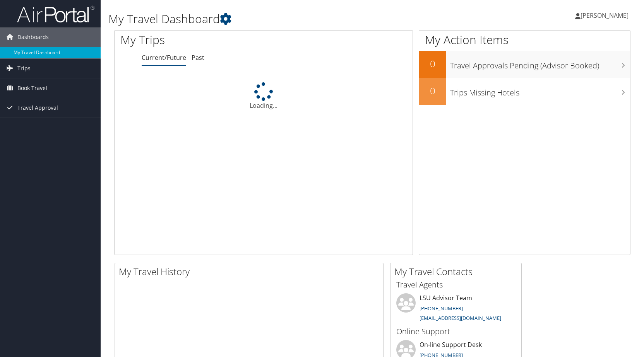 This screenshot has width=644, height=357. What do you see at coordinates (164, 57) in the screenshot?
I see `a: Current/Future` at bounding box center [164, 57].